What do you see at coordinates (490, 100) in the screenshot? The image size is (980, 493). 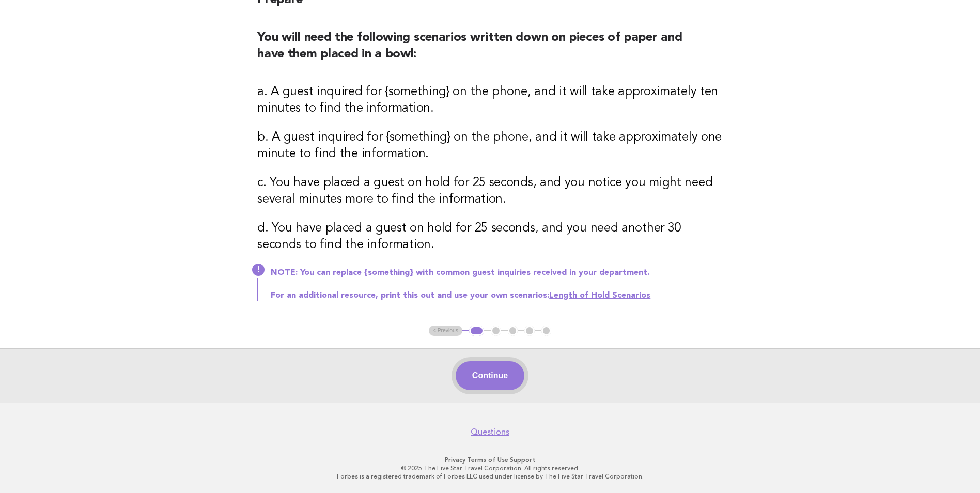 I see `h3: a. A guest inquired for {something} on the phone, and it will take approximately ten minutes to f...` at bounding box center [490, 100].